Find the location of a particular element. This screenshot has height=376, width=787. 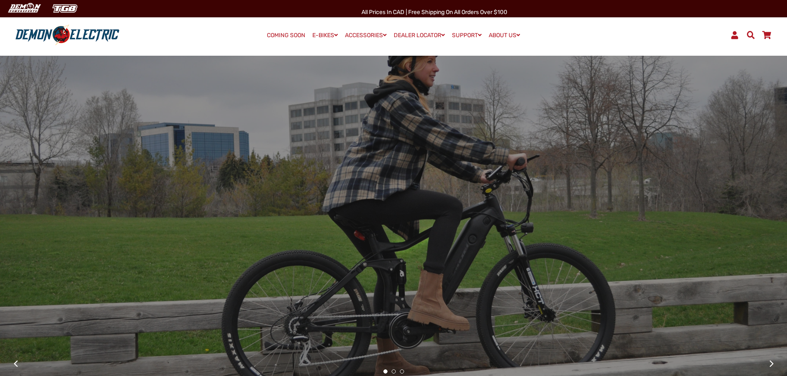

img: TGB Canada is located at coordinates (65, 8).